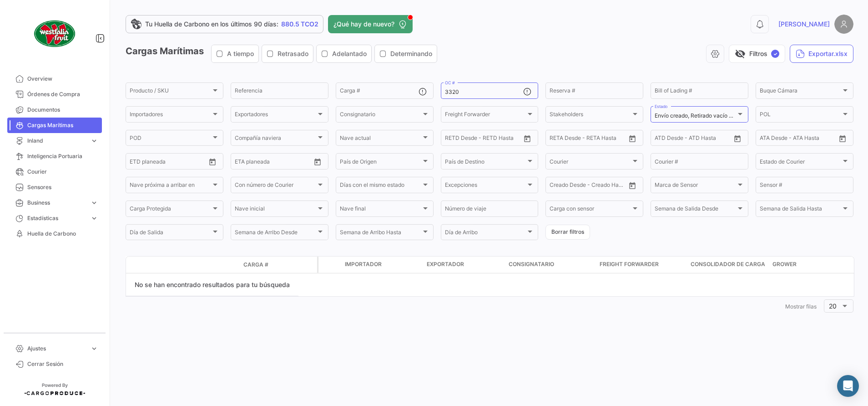 This screenshot has width=868, height=406. I want to click on span: Courier, so click(590, 163).